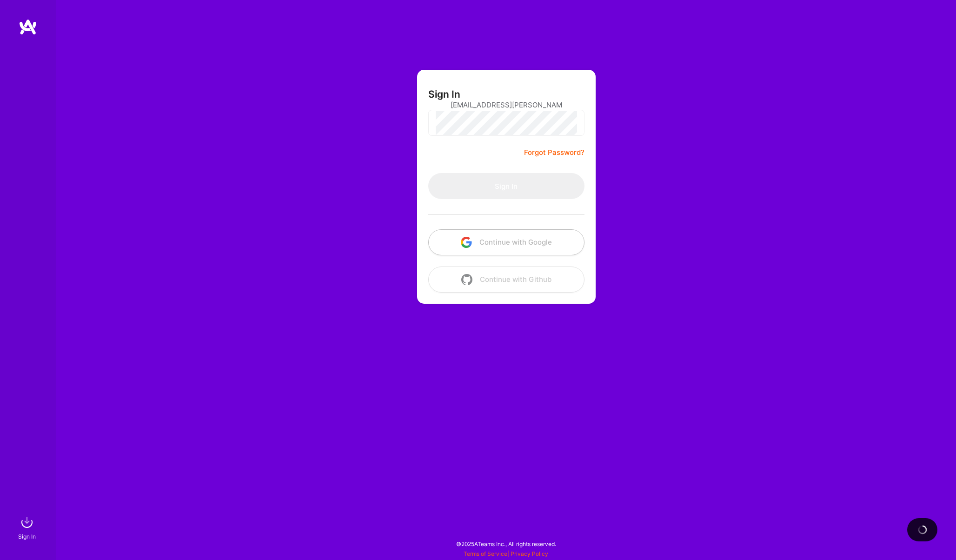 This screenshot has height=560, width=956. Describe the element at coordinates (506, 242) in the screenshot. I see `button: Continue with Google` at that location.